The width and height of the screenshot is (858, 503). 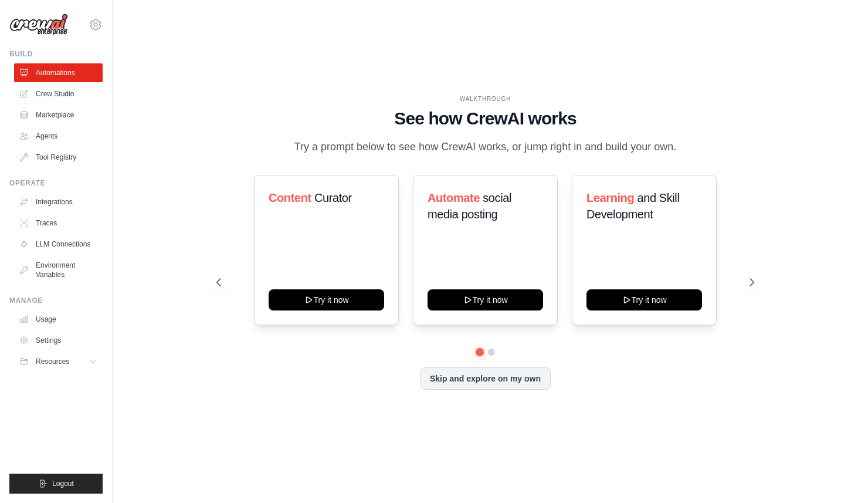 I want to click on a: Automations, so click(x=58, y=73).